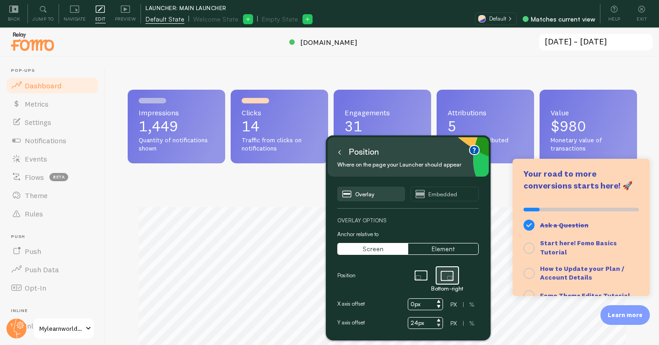 This screenshot has width=659, height=345. I want to click on span: Rules, so click(34, 214).